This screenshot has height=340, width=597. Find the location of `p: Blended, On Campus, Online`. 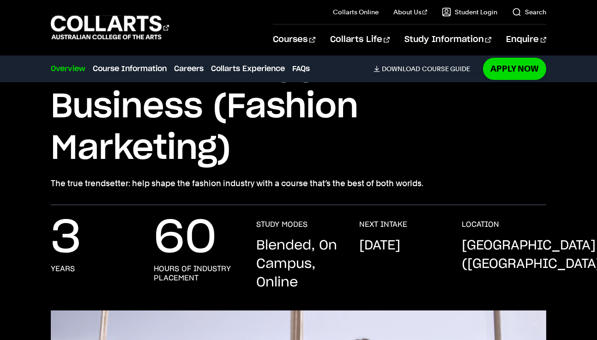

p: Blended, On Campus, Online is located at coordinates (298, 264).